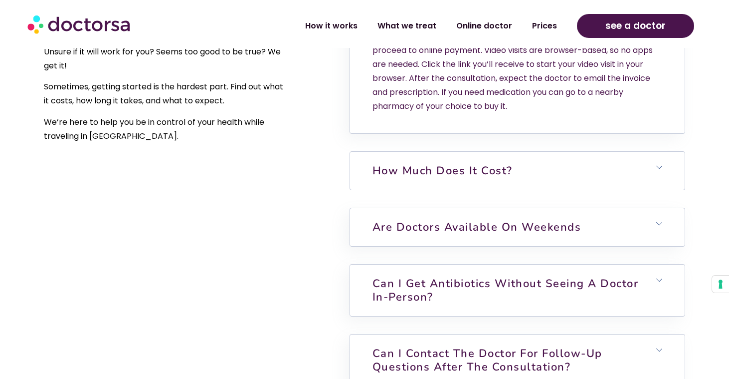  I want to click on p: Complete the and confirm your request through WhatsApp or text. You’ll quickly get different visi..., so click(517, 64).